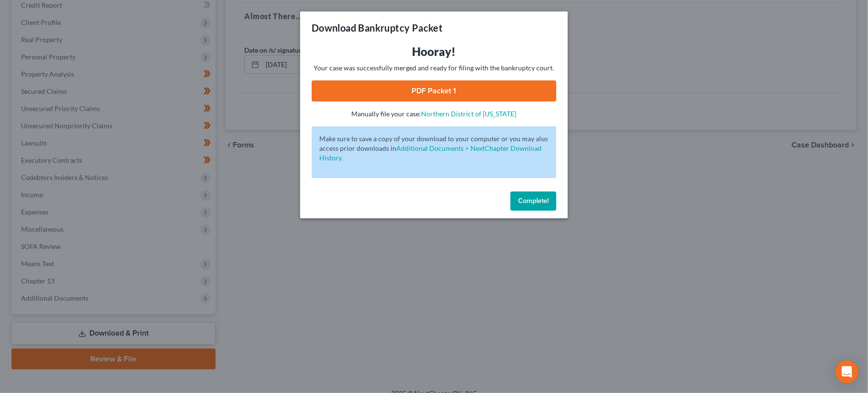 This screenshot has height=393, width=868. I want to click on a: Additional Documents > NextChapter Download History., so click(430, 153).